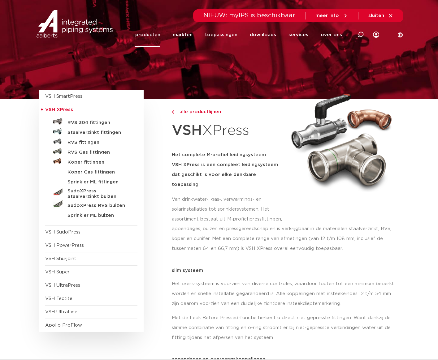 The height and width of the screenshot is (360, 438). Describe the element at coordinates (228, 131) in the screenshot. I see `h1: XPress` at that location.